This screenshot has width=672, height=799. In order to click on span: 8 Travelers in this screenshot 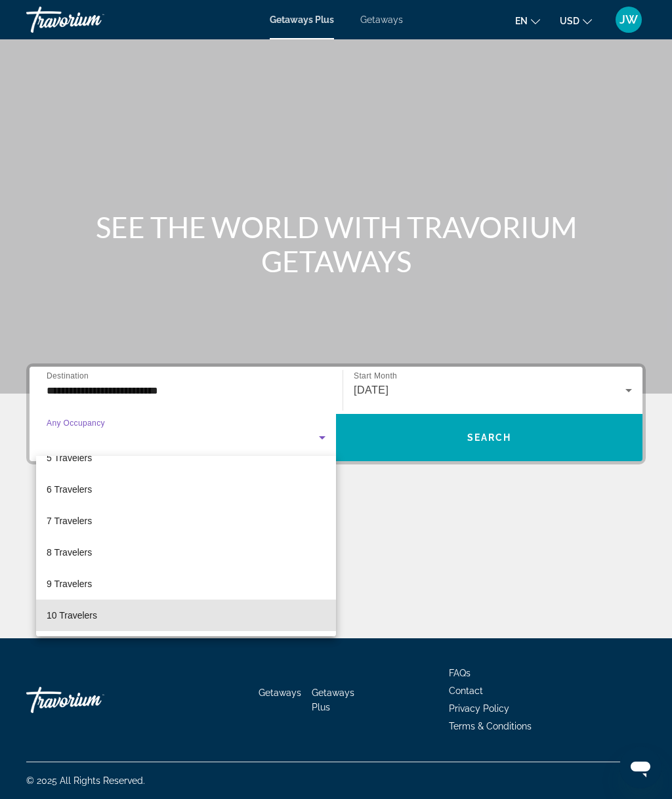, I will do `click(69, 553)`.